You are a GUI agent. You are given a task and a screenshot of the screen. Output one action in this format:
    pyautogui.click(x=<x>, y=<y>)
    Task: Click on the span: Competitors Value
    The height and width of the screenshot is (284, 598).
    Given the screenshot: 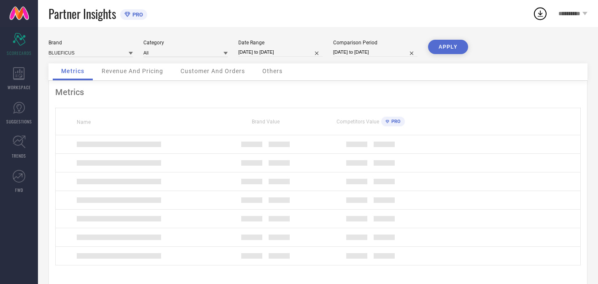 What is the action you would take?
    pyautogui.click(x=358, y=122)
    